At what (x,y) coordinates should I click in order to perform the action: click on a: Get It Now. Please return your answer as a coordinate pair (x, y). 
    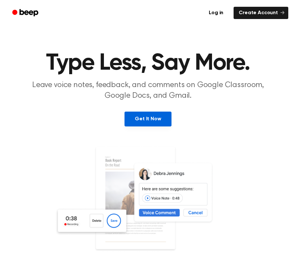
    Looking at the image, I should click on (148, 119).